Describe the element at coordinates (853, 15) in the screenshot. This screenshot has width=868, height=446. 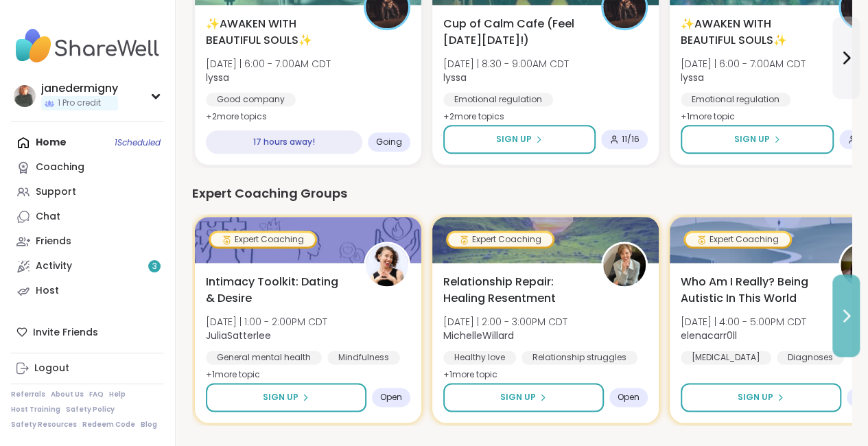
I see `div: Close Step` at that location.